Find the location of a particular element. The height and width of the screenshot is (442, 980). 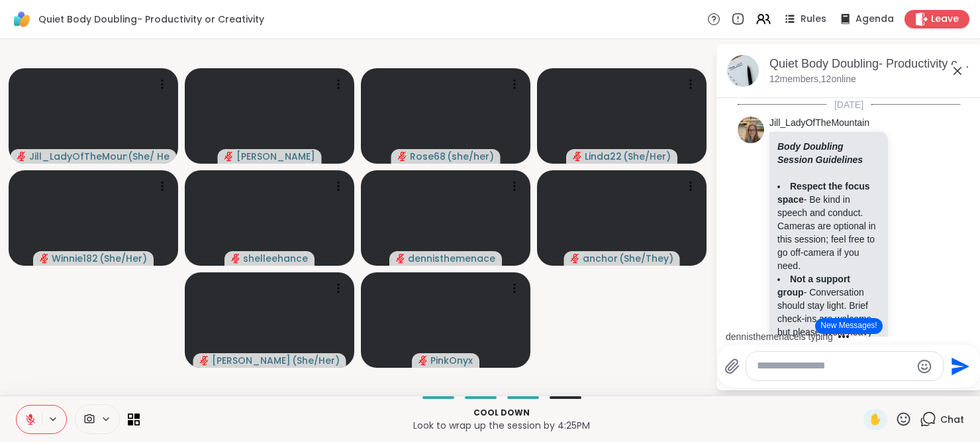

a: Jill_LadyOfTheMountain is located at coordinates (819, 124).